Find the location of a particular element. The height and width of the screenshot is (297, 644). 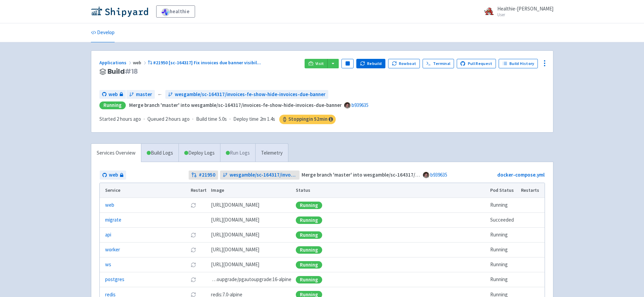

a: healthie is located at coordinates (176, 11).